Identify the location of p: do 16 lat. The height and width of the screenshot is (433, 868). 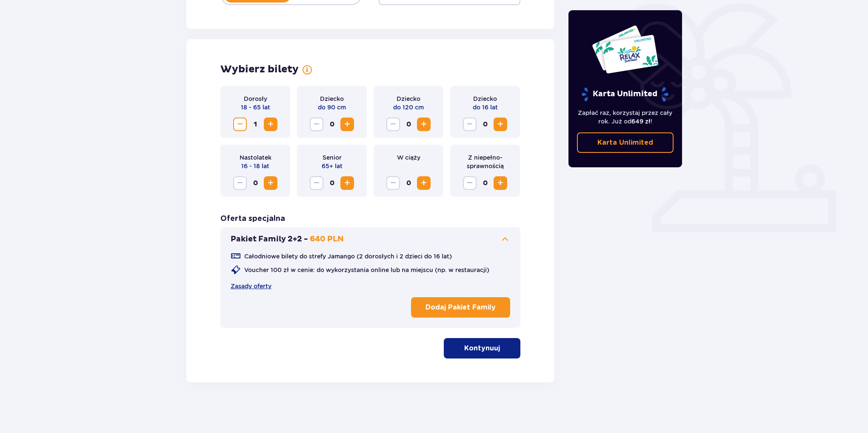
(486, 108).